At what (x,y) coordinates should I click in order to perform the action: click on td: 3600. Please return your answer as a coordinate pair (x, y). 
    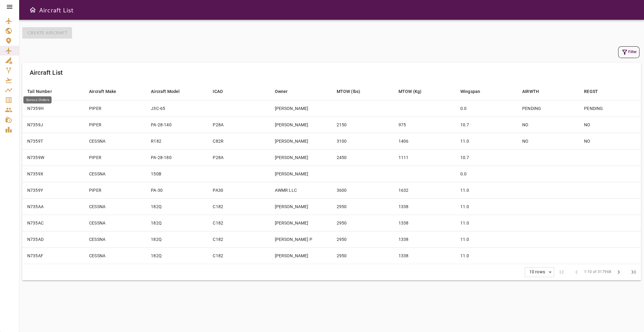
    Looking at the image, I should click on (362, 190).